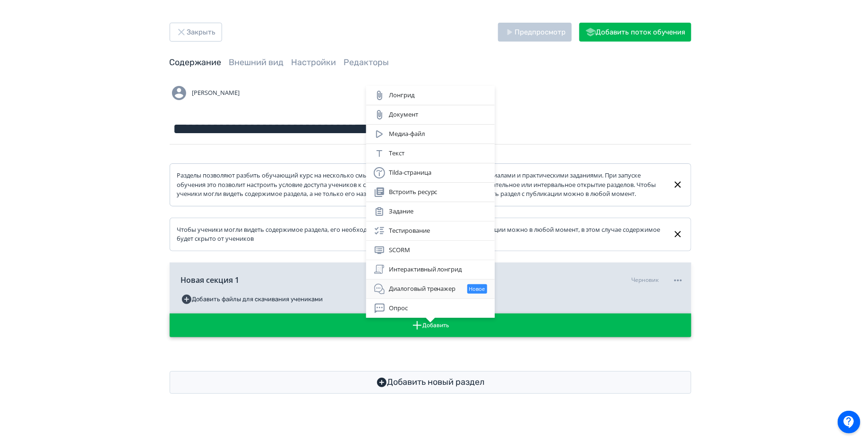 This screenshot has width=868, height=441. What do you see at coordinates (430, 270) in the screenshot?
I see `div: Интерактивный лонгрид` at bounding box center [430, 270].